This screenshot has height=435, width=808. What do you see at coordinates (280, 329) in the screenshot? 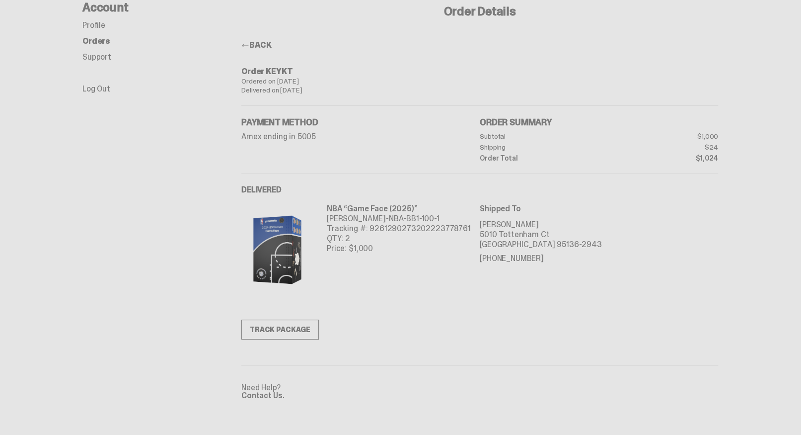
I see `a: TRACK PACKAGE` at bounding box center [280, 329].